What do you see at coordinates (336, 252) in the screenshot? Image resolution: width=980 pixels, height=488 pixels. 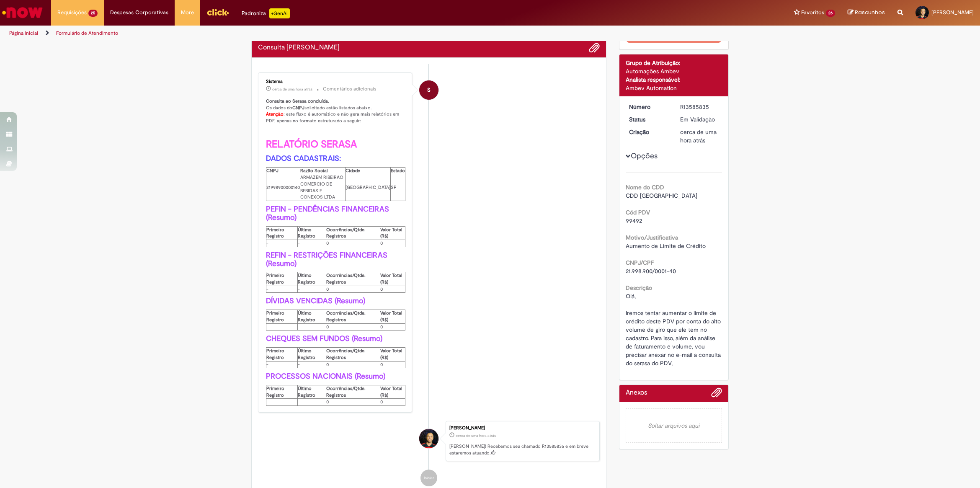 I see `p: Os dados do solicitado estão listados abaixo. : este fluxo é automático e não gera mais relatório...` at bounding box center [336, 252].